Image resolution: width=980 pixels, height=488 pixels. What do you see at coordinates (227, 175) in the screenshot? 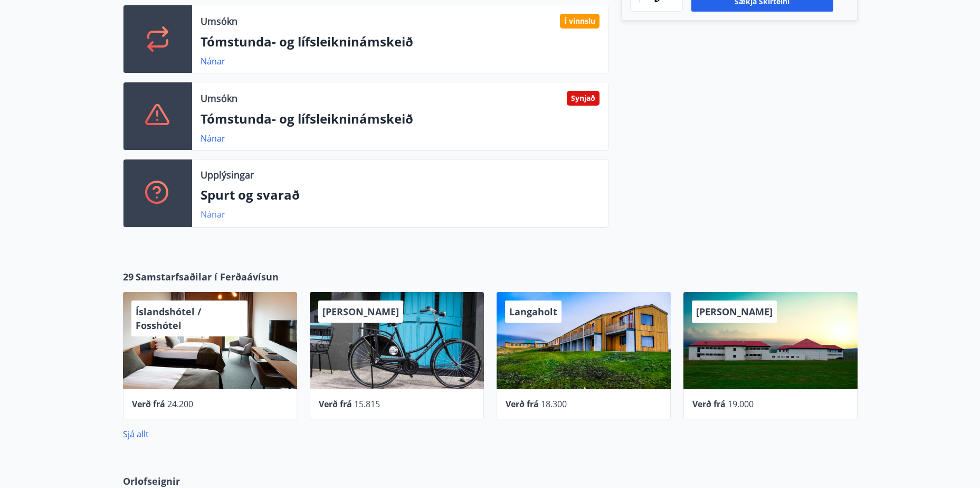
I see `p: Upplýsingar` at bounding box center [227, 175].